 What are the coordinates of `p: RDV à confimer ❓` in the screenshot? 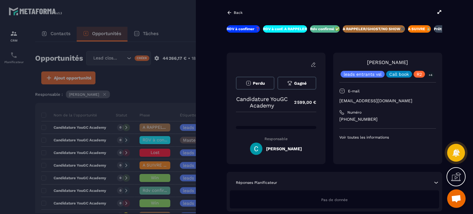 It's located at (243, 29).